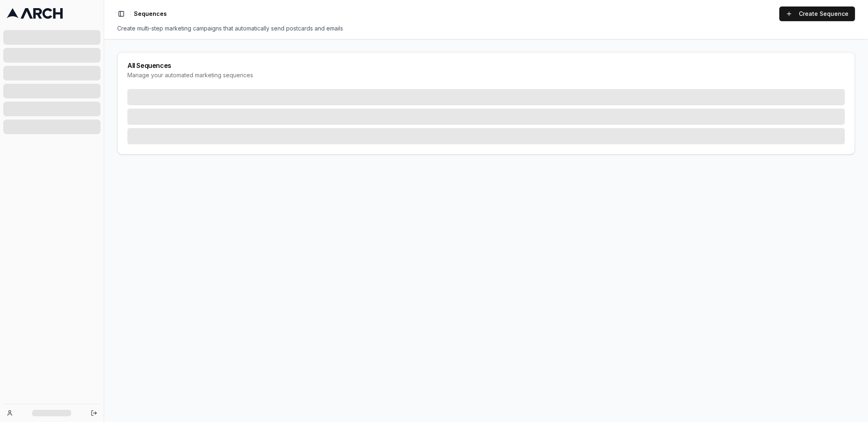  What do you see at coordinates (817, 14) in the screenshot?
I see `a: Create Sequence` at bounding box center [817, 14].